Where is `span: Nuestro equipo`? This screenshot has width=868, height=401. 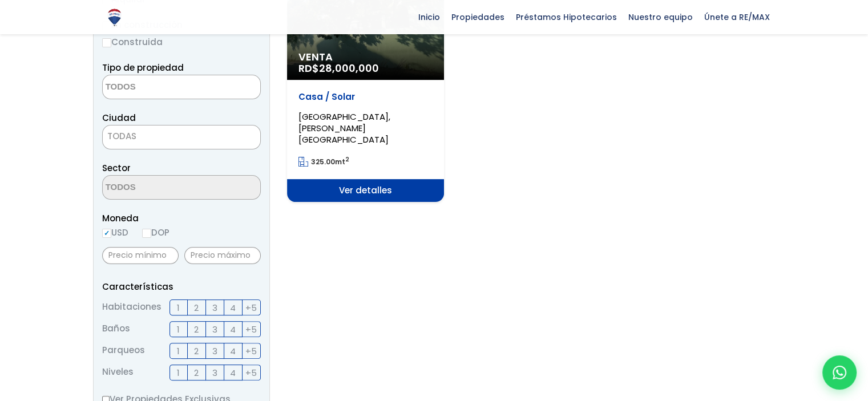
span: Nuestro equipo is located at coordinates (660, 17).